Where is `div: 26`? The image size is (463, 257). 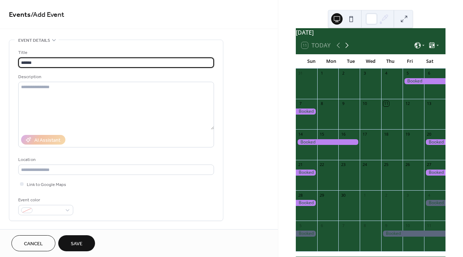 div: 26 is located at coordinates (408, 165).